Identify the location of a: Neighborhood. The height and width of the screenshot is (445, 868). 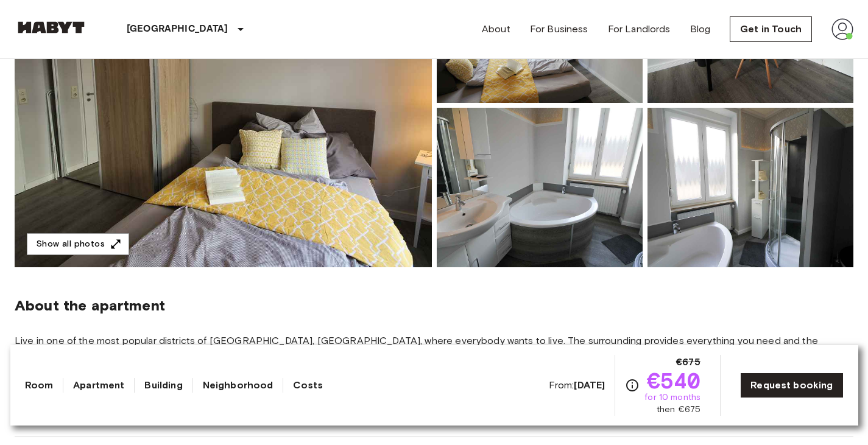
(238, 386).